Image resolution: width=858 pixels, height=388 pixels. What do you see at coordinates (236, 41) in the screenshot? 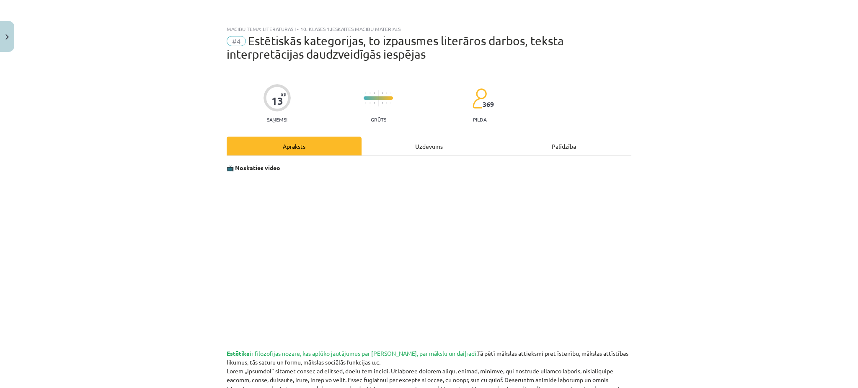
I see `span: #4` at bounding box center [236, 41].